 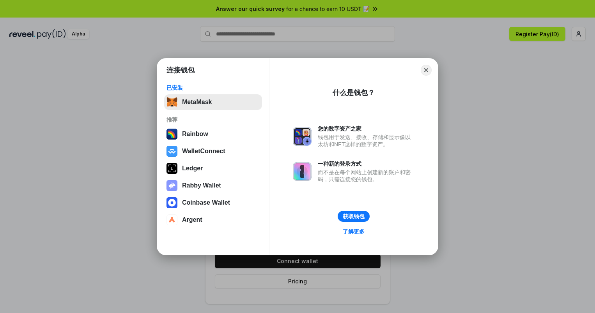 What do you see at coordinates (195, 134) in the screenshot?
I see `div: Rainbow` at bounding box center [195, 134].